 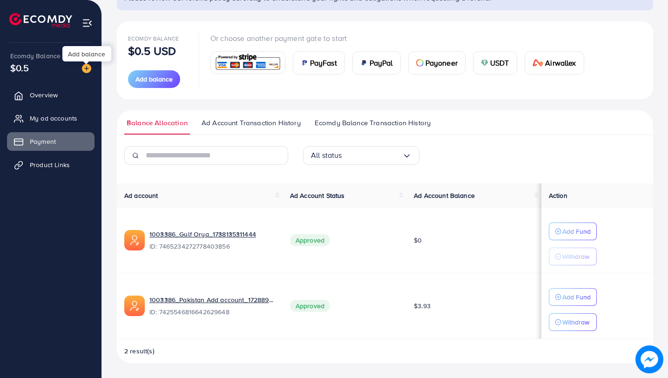 What do you see at coordinates (203, 234) in the screenshot?
I see `a: 1003386_Gulf Orya_1738135311444` at bounding box center [203, 234].